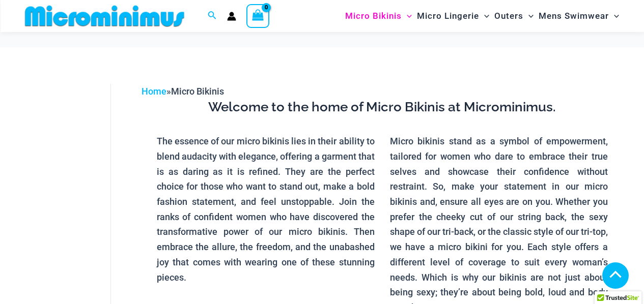 The width and height of the screenshot is (644, 304). Describe the element at coordinates (213, 16) in the screenshot. I see `a: Search icon link` at that location.